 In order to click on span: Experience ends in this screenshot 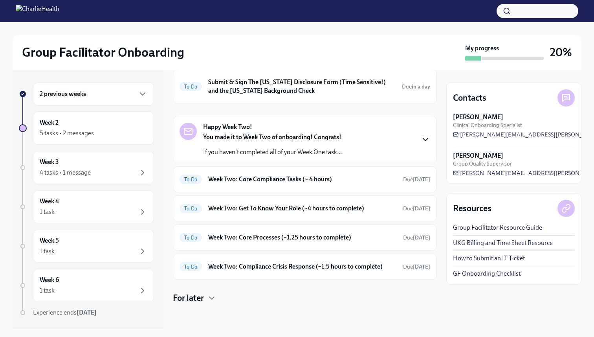, I will do `click(65, 312)`.